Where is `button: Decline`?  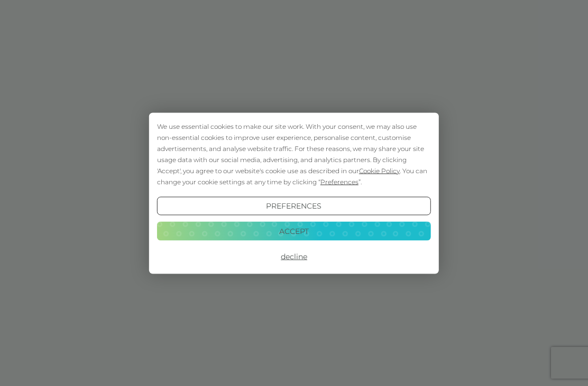 button: Decline is located at coordinates (294, 256).